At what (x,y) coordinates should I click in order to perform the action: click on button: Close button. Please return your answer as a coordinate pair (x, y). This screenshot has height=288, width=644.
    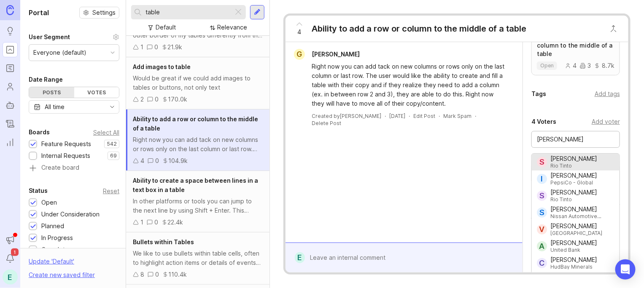
    Looking at the image, I should click on (614, 28).